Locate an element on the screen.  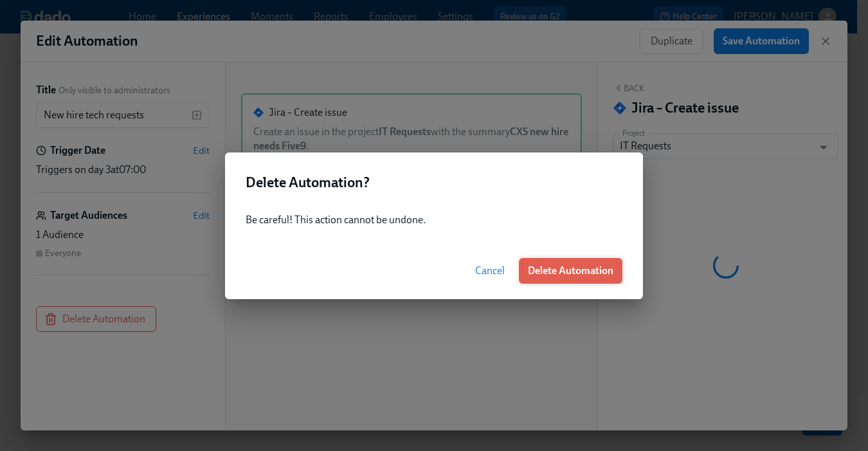
p: Be careful! This action cannot be undone. is located at coordinates (434, 220).